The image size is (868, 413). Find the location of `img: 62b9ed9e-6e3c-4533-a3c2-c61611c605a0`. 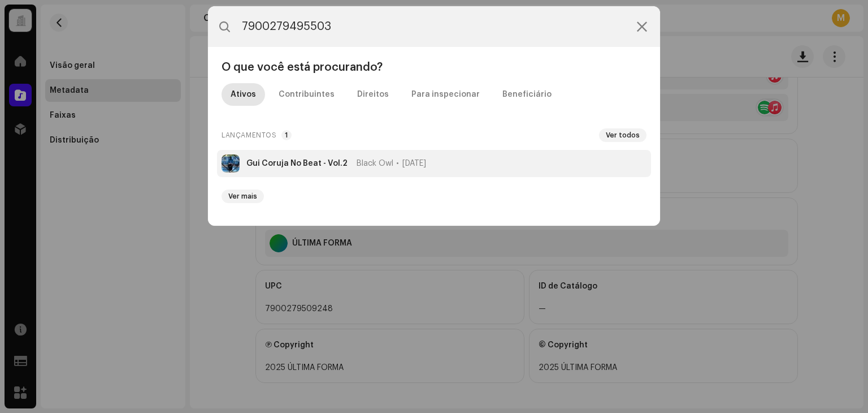

img: 62b9ed9e-6e3c-4533-a3c2-c61611c605a0 is located at coordinates (231, 164).